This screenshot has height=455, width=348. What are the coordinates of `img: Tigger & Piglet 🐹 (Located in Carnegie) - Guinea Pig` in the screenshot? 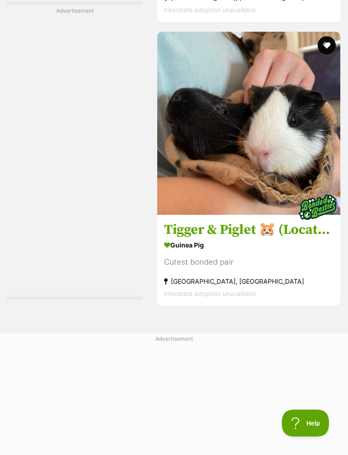 It's located at (249, 124).